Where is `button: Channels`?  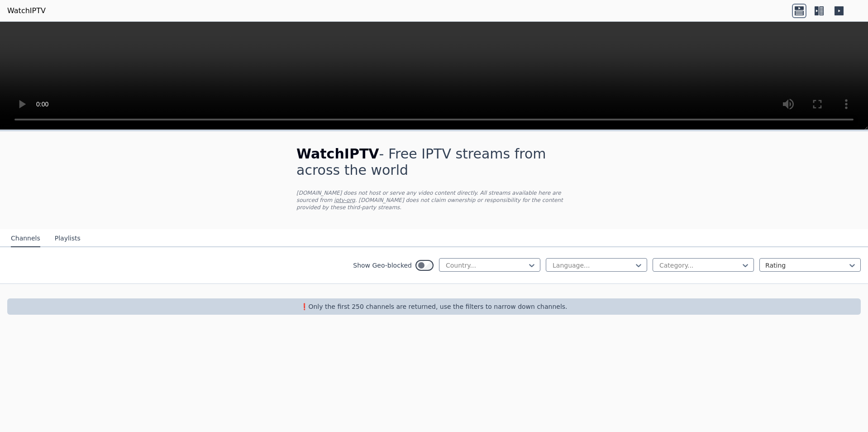 button: Channels is located at coordinates (26, 238).